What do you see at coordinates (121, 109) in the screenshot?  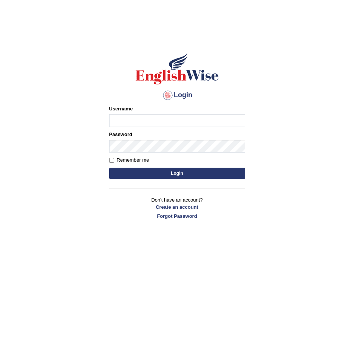 I see `label: Username` at bounding box center [121, 109].